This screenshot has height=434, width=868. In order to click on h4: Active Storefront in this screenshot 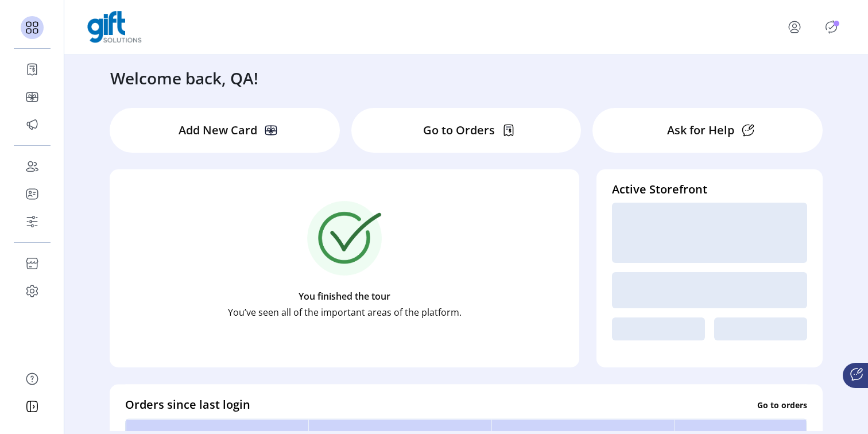, I will do `click(710, 189)`.